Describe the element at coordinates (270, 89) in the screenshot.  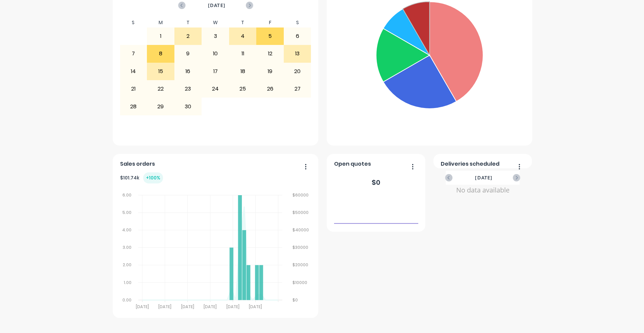
I see `div: 26` at that location.